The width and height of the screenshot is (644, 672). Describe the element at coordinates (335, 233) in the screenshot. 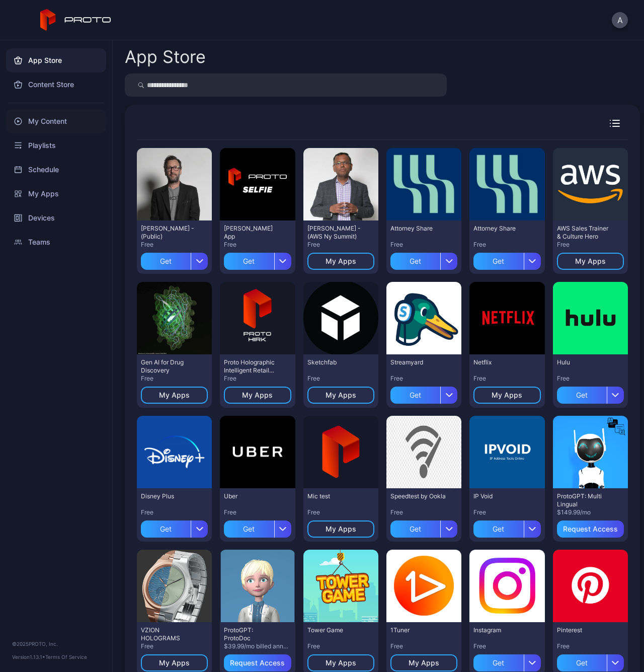

I see `div: Swami - (AWS Ny Summit)` at that location.